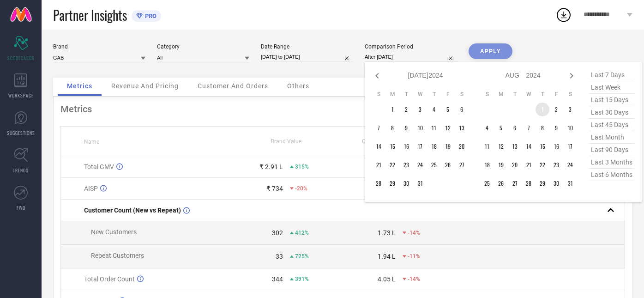 The width and height of the screenshot is (644, 298). What do you see at coordinates (611, 100) in the screenshot?
I see `span: last 15 days` at bounding box center [611, 100].